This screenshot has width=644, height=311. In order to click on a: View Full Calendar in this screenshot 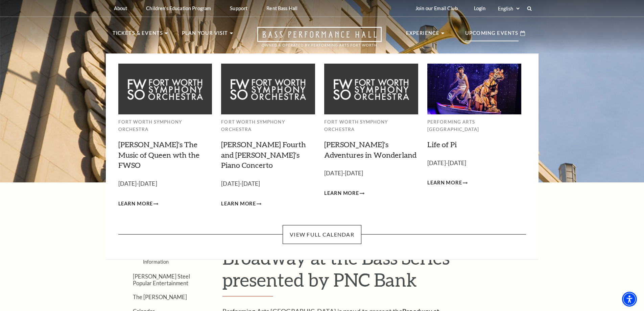, I will do `click(322, 235)`.